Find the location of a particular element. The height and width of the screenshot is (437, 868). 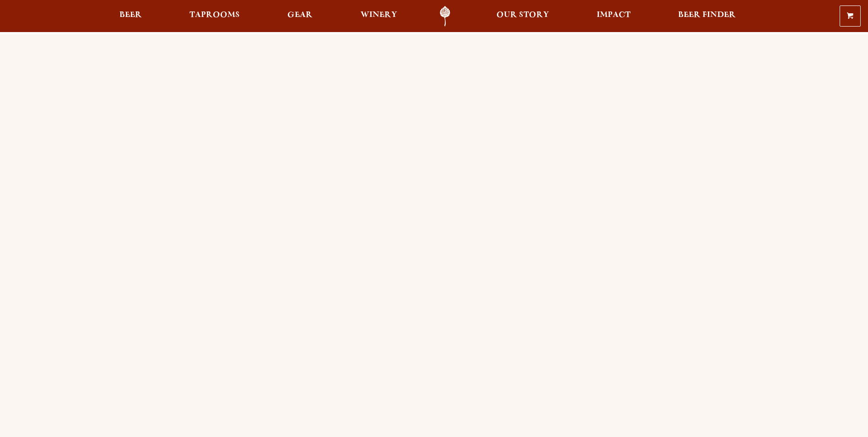

a: Taprooms is located at coordinates (215, 16).